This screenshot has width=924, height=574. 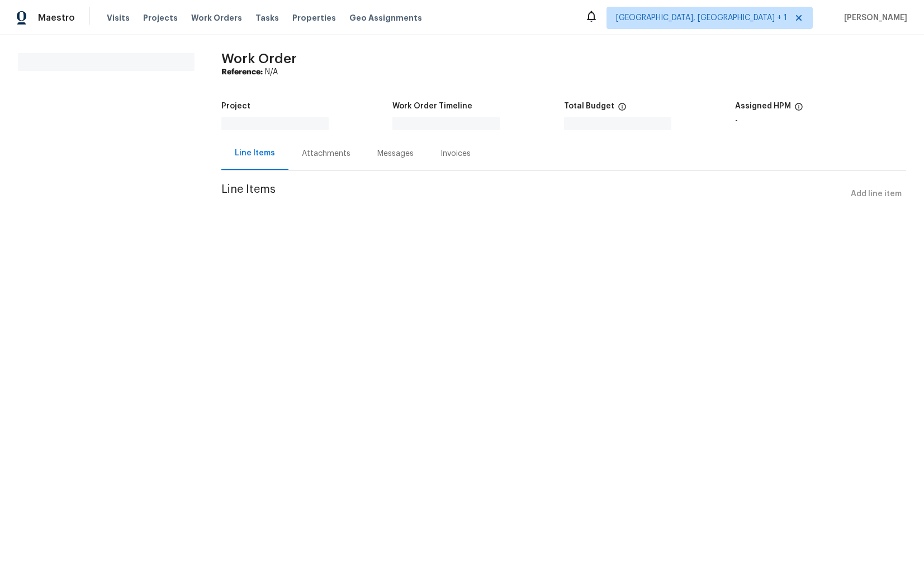 What do you see at coordinates (763, 107) in the screenshot?
I see `h5: Assigned HPM` at bounding box center [763, 107].